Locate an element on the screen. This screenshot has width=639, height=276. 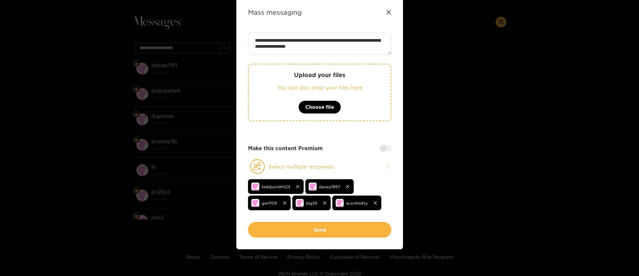
span: Choose file is located at coordinates (320, 107).